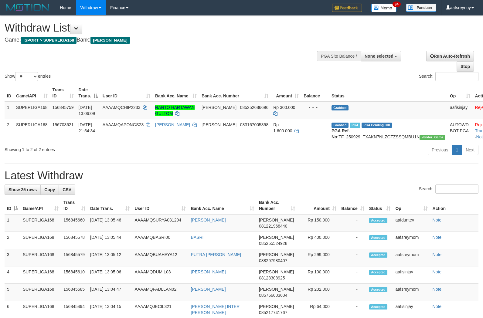 Image resolution: width=483 pixels, height=318 pixels. Describe the element at coordinates (449, 77) in the screenshot. I see `label: Search:` at that location.